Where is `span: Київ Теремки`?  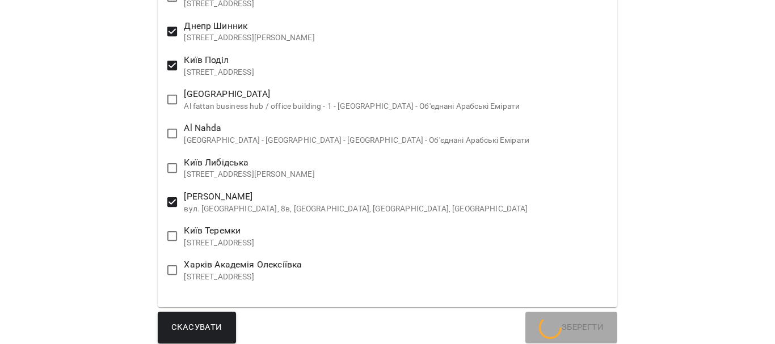 span: Київ Теремки is located at coordinates (212, 230).